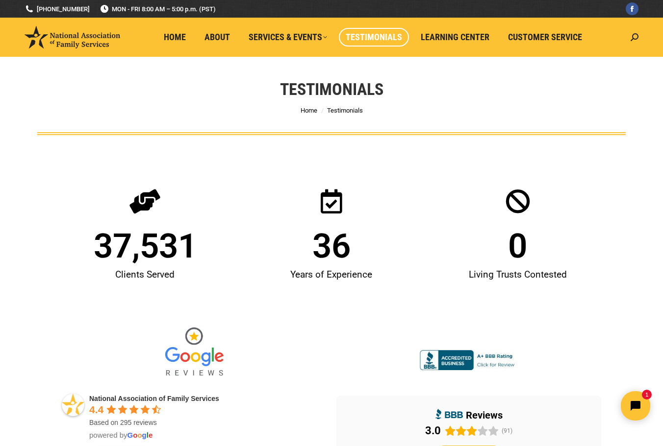 This screenshot has width=663, height=446. What do you see at coordinates (217, 37) in the screenshot?
I see `span: About` at bounding box center [217, 37].